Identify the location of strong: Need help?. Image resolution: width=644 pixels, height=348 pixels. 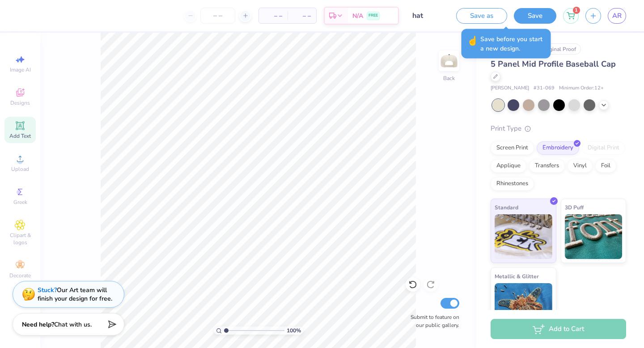
(38, 324).